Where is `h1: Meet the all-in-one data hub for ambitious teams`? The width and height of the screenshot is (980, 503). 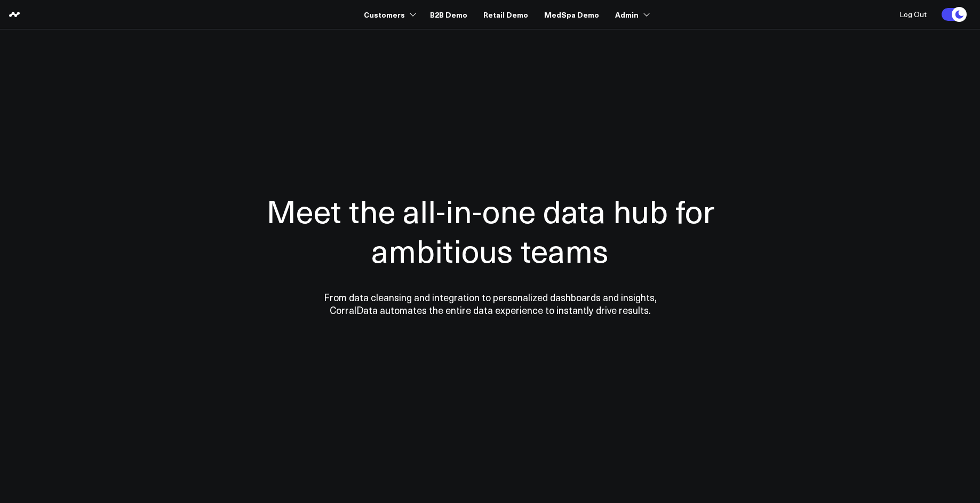 h1: Meet the all-in-one data hub for ambitious teams is located at coordinates (490, 230).